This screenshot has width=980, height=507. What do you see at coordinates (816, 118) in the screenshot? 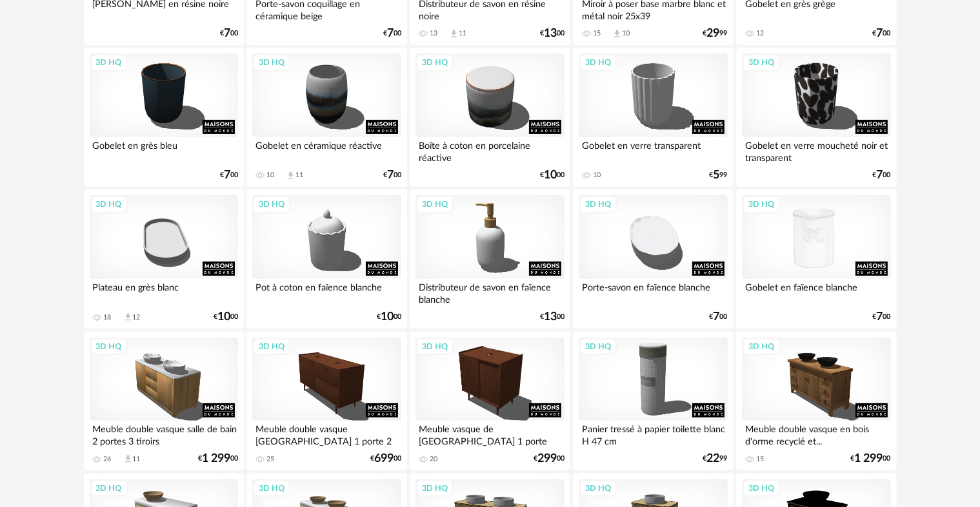
I see `a: 3D HQ Gobelet en verre moucheté noir et transparent €700` at bounding box center [816, 118].